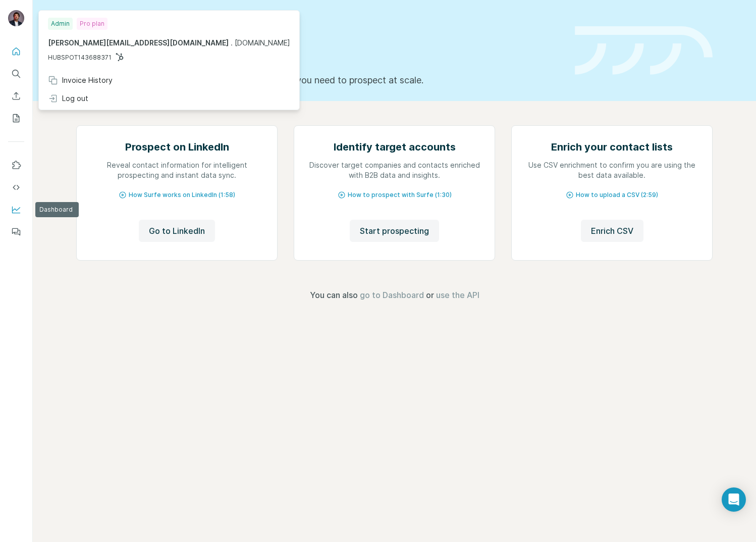  Describe the element at coordinates (92, 23) in the screenshot. I see `div: Pro plan` at that location.